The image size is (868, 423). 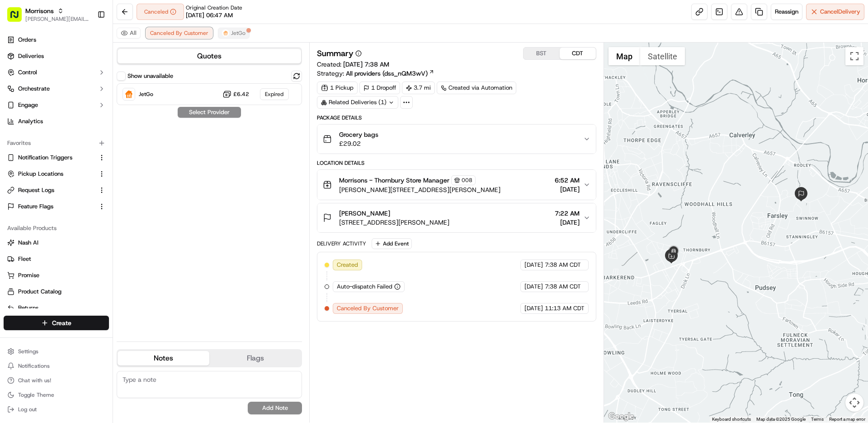 What do you see at coordinates (565, 308) in the screenshot?
I see `span: 11:13 AM CDT` at bounding box center [565, 308].